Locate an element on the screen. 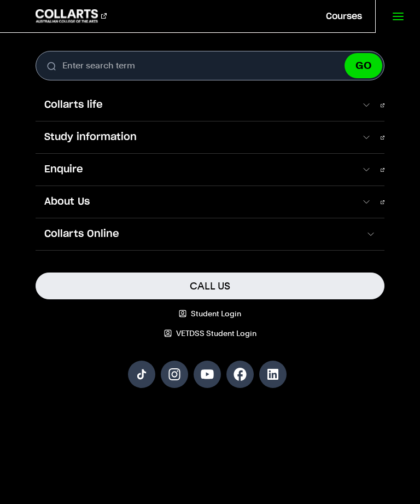  input: Enter search term is located at coordinates (209, 66).